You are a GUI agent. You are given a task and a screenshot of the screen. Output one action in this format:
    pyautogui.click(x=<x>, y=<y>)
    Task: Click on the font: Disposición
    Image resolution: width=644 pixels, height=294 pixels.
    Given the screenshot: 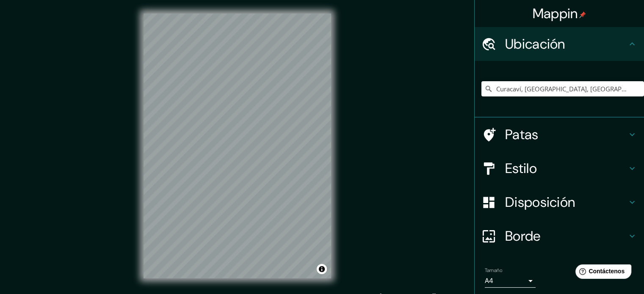 What is the action you would take?
    pyautogui.click(x=540, y=202)
    